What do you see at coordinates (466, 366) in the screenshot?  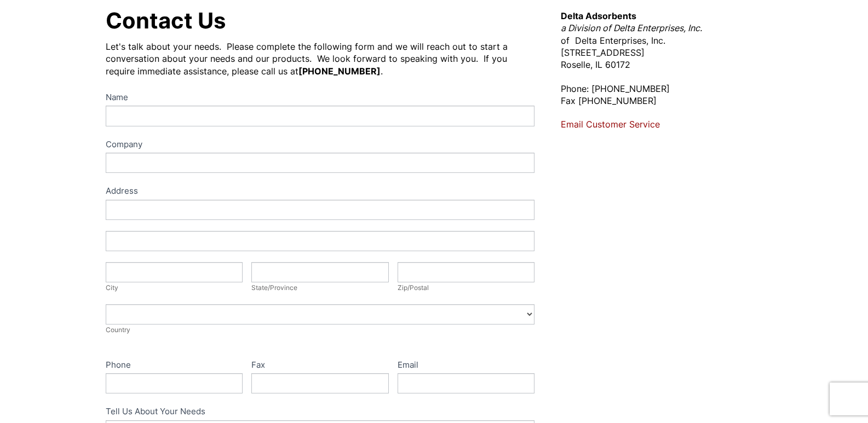 I see `label: Email` at bounding box center [466, 366].